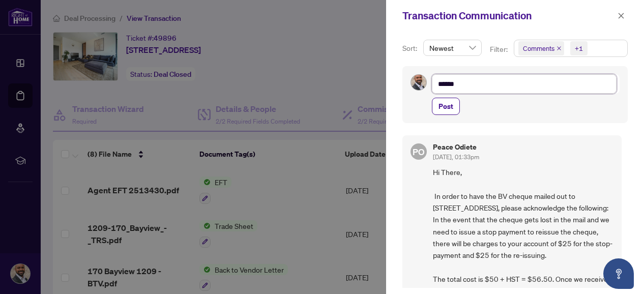 This screenshot has height=294, width=644. I want to click on p: Filter:, so click(499, 49).